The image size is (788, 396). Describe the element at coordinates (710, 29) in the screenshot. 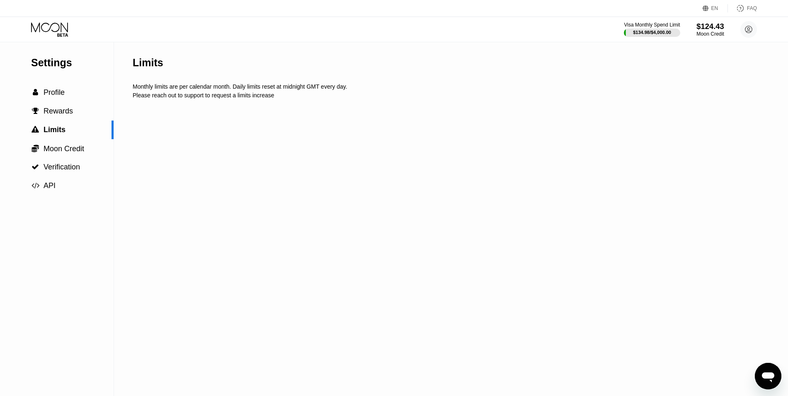

I see `div: $124.43Moon Credit` at that location.